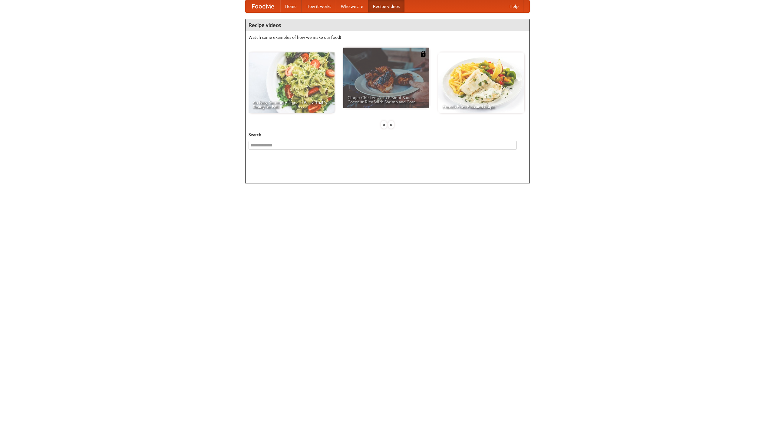 This screenshot has height=429, width=775. What do you see at coordinates (482, 83) in the screenshot?
I see `a: French Fries Fish and Chips` at bounding box center [482, 83].